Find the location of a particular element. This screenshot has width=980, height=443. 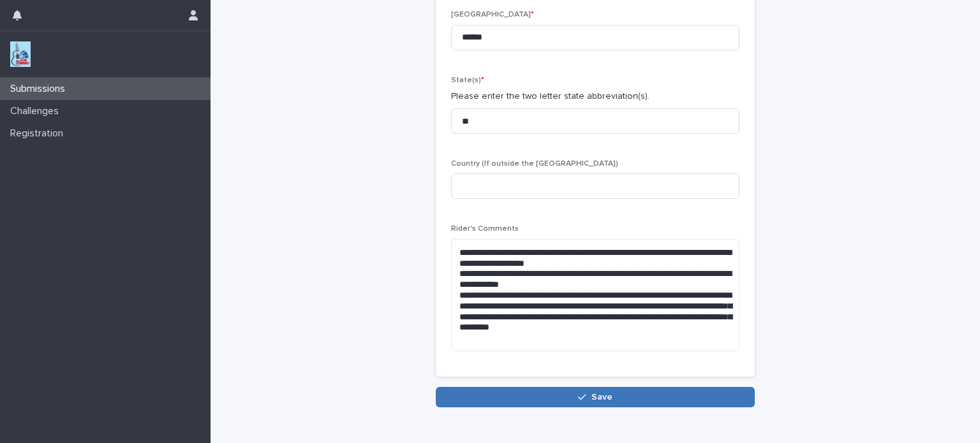

p: Please enter the two letter state abbreviation(s). is located at coordinates (595, 96).